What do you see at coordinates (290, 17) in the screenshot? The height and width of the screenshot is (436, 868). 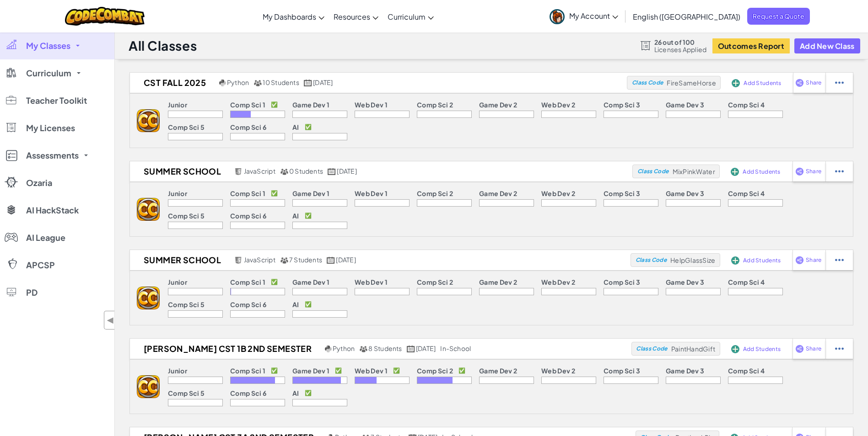 I see `span: My Dashboards` at bounding box center [290, 17].